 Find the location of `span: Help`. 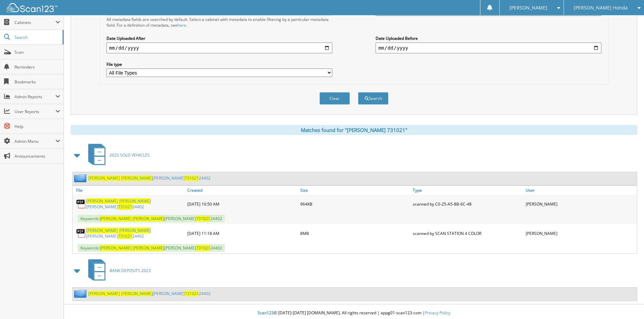

span: Help is located at coordinates (37, 126).